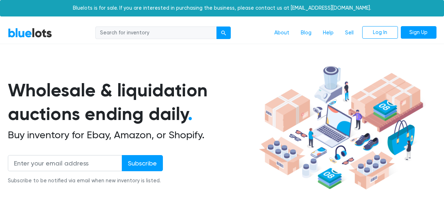 The width and height of the screenshot is (444, 197). Describe the element at coordinates (65, 163) in the screenshot. I see `input: Enter your email address` at that location.